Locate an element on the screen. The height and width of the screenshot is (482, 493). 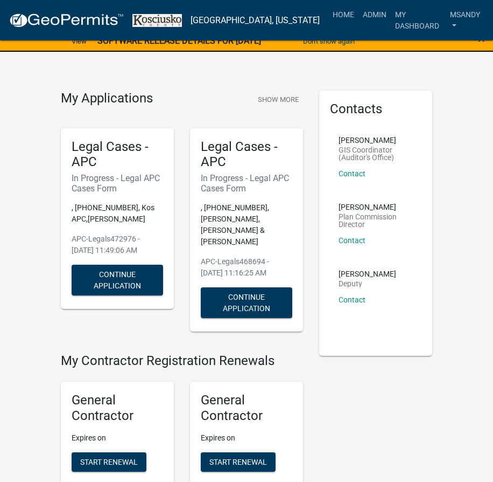
button: Show More is located at coordinates (279, 99).